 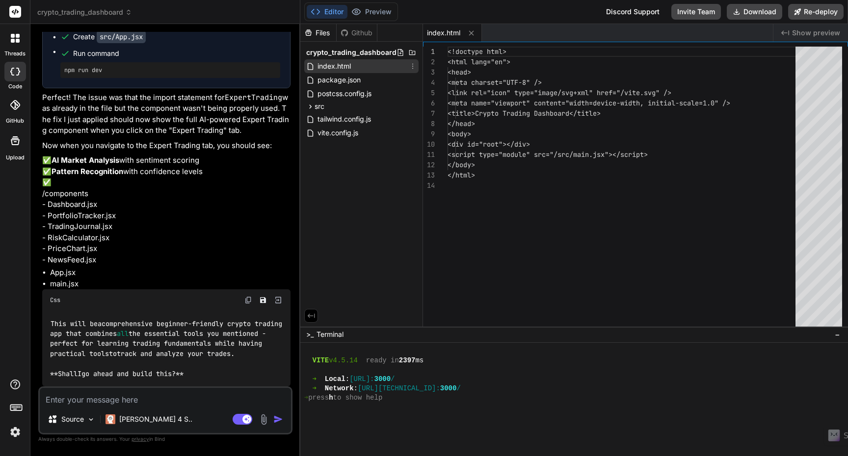 What do you see at coordinates (679, 103) in the screenshot?
I see `span: dth, initial-scale=1.0" />` at bounding box center [679, 103].